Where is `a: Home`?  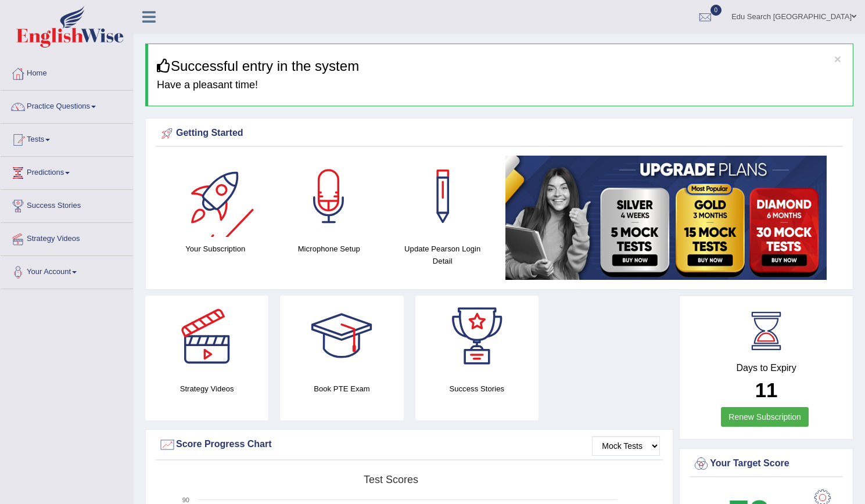 a: Home is located at coordinates (67, 72).